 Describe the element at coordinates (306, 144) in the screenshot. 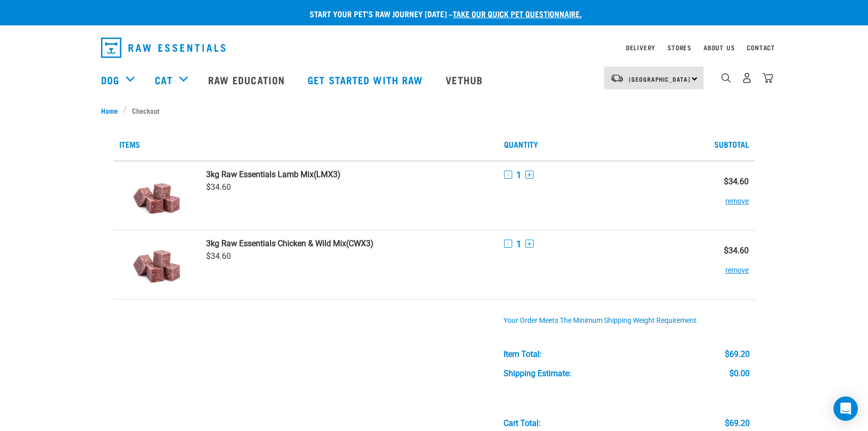

I see `th: Items` at that location.